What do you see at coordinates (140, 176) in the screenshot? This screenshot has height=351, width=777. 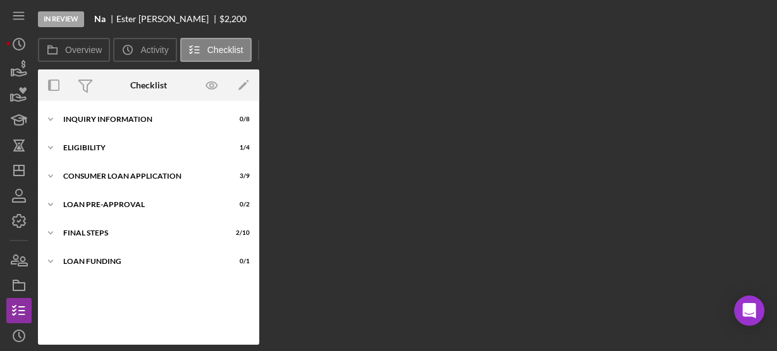 I see `div: Consumer Loan Application` at bounding box center [140, 176].